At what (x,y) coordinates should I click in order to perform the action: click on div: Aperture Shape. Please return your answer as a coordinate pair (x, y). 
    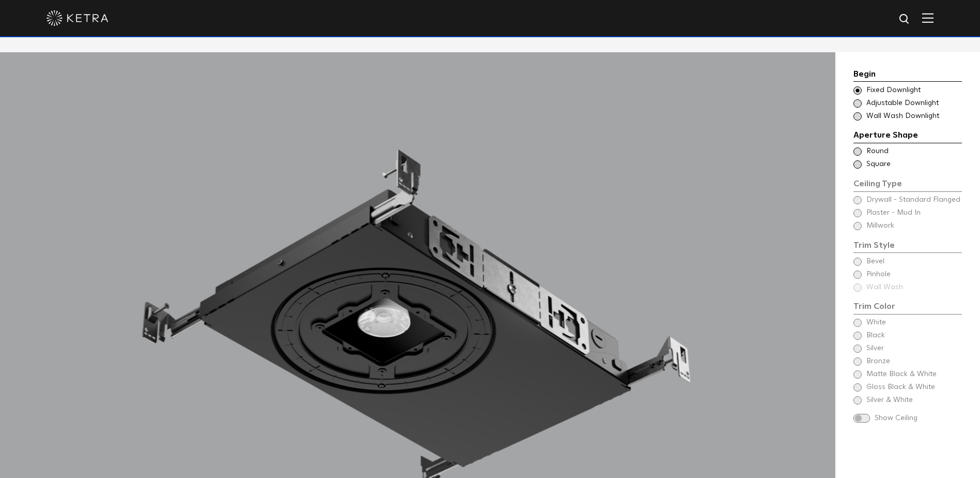
    Looking at the image, I should click on (908, 136).